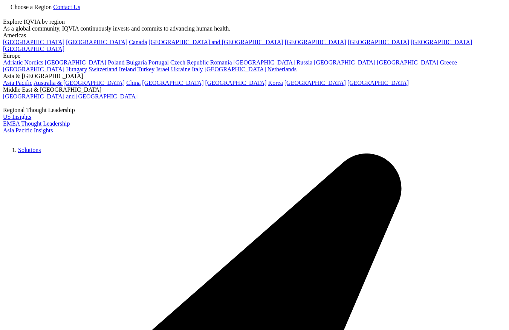 This screenshot has height=330, width=509. I want to click on a: Italy, so click(197, 69).